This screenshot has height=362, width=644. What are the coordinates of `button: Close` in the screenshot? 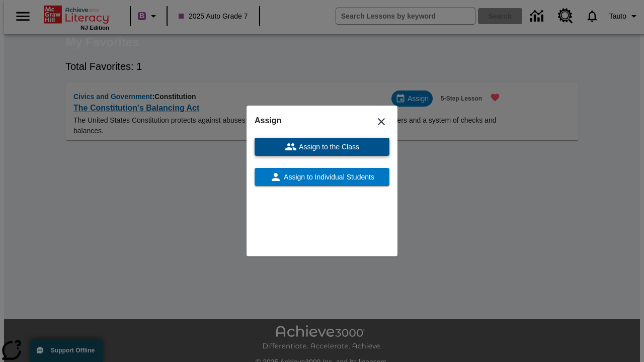 It's located at (381, 122).